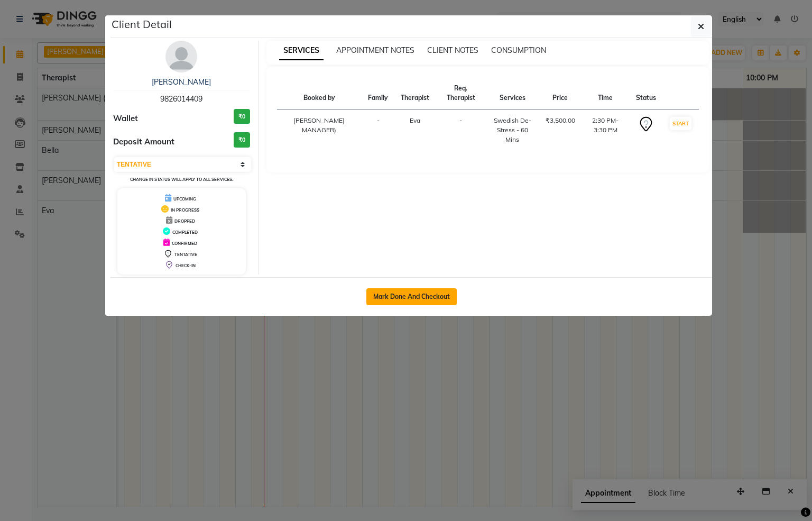 This screenshot has width=812, height=521. I want to click on span: CONFIRMED, so click(185, 243).